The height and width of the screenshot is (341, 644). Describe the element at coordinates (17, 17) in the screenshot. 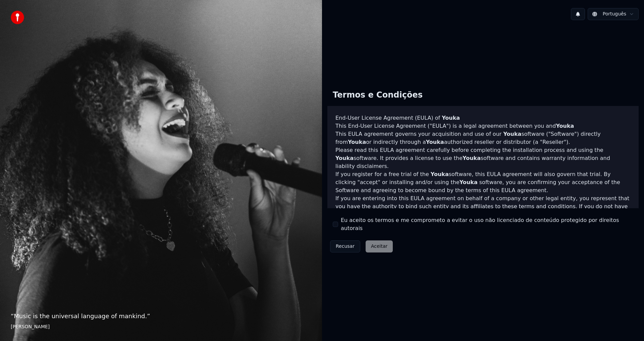

I see `img: youka` at that location.